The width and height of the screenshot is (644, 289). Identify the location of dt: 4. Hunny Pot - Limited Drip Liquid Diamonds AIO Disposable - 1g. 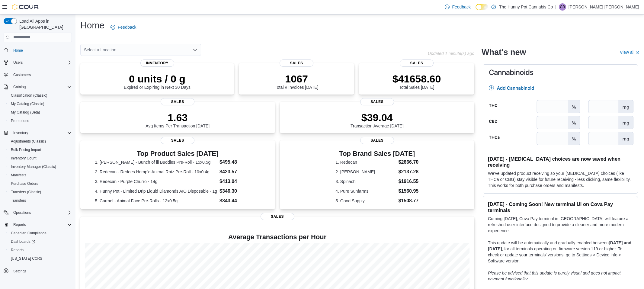
(156, 191).